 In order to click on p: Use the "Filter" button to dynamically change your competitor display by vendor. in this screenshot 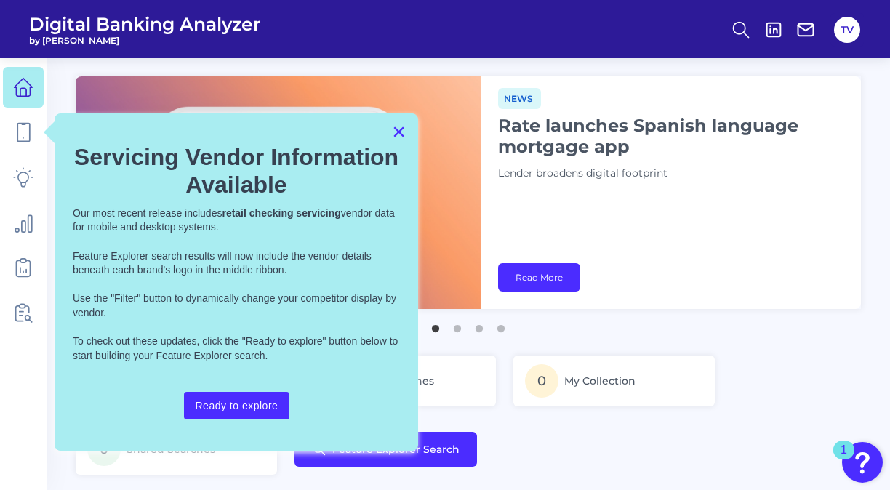, I will do `click(236, 305)`.